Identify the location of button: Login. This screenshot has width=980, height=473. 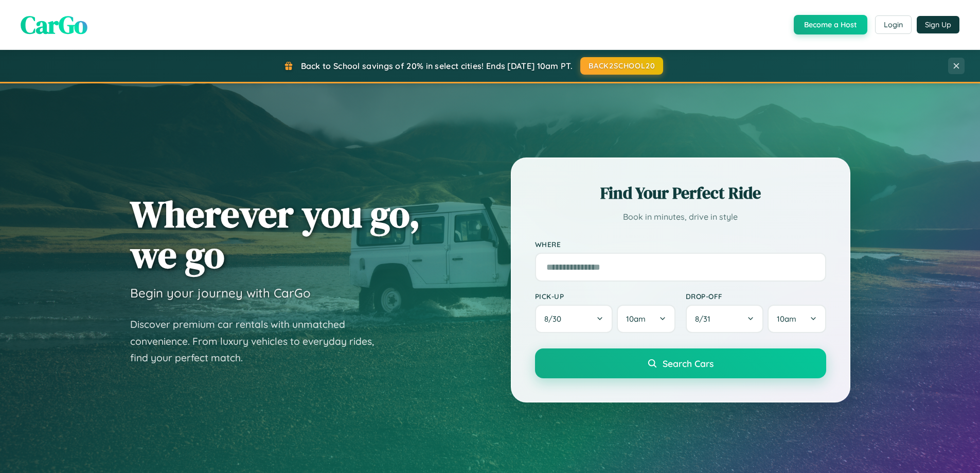
(893, 24).